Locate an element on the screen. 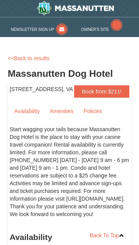 The width and height of the screenshot is (139, 245). a: <<Back to results is located at coordinates (29, 58).